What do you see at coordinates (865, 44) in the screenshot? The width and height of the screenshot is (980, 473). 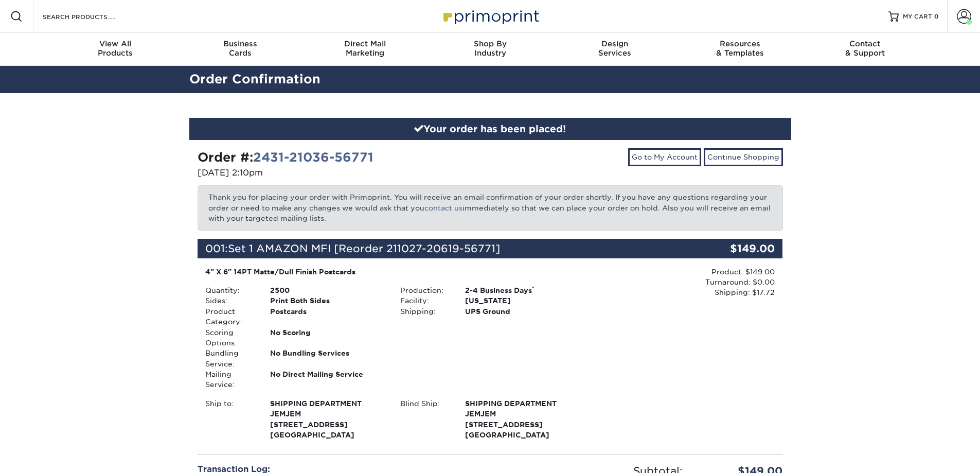 I see `span: Contact` at bounding box center [865, 44].